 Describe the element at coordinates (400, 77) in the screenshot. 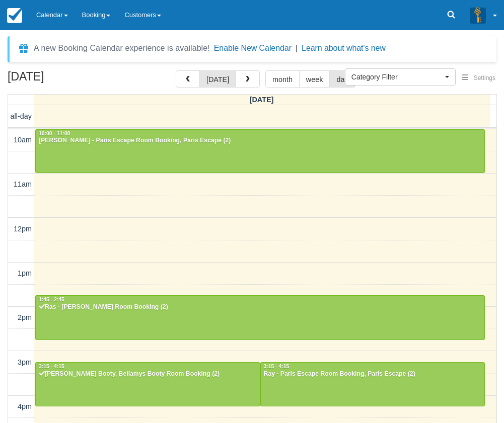

I see `button: Category Filter` at that location.